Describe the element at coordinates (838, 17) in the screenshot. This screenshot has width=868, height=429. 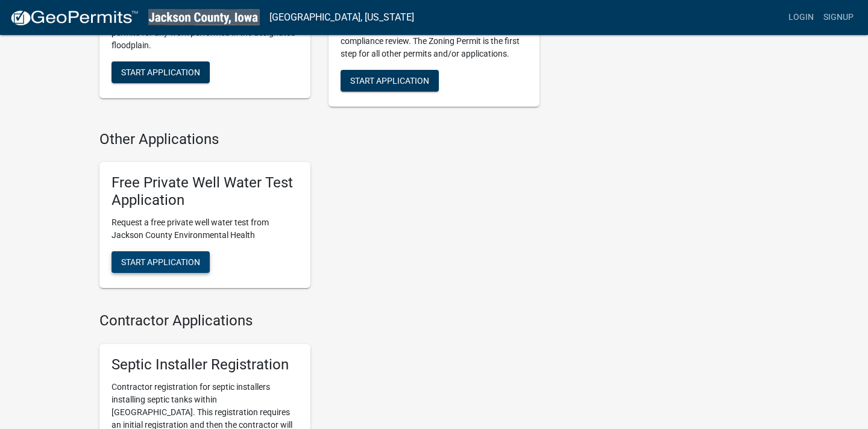
I see `a: Signup` at that location.